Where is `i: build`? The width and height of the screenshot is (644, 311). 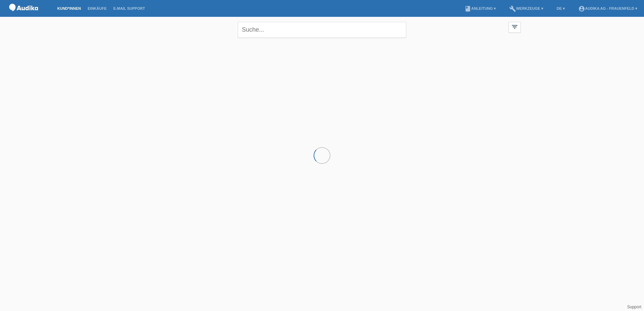
i: build is located at coordinates (513, 9).